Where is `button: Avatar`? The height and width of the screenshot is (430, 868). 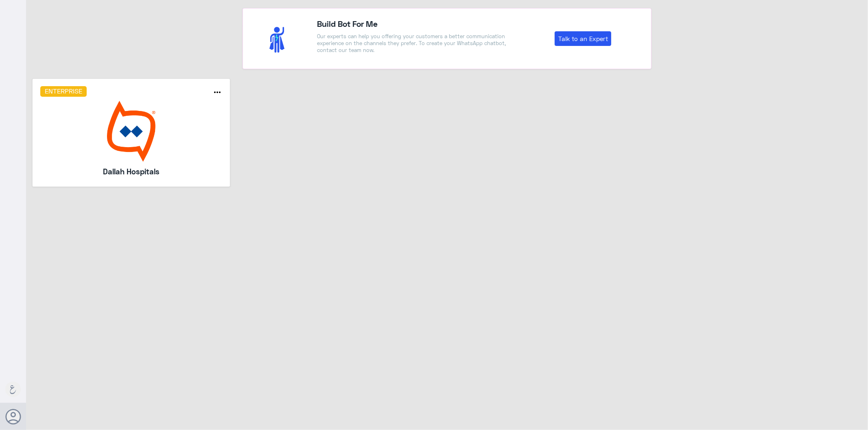
button: Avatar is located at coordinates (13, 417).